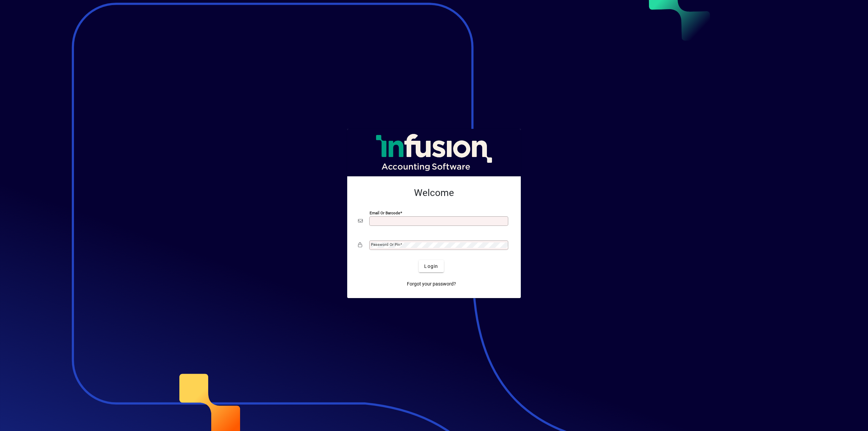 Image resolution: width=868 pixels, height=431 pixels. Describe the element at coordinates (431, 266) in the screenshot. I see `span: Login` at that location.